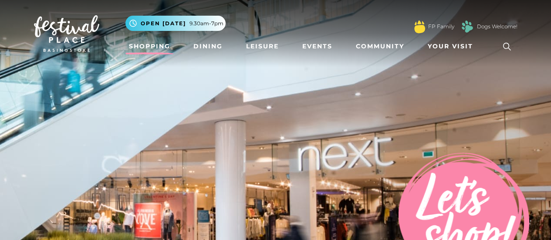  What do you see at coordinates (497, 27) in the screenshot?
I see `a: Dogs Welcome!` at bounding box center [497, 27].